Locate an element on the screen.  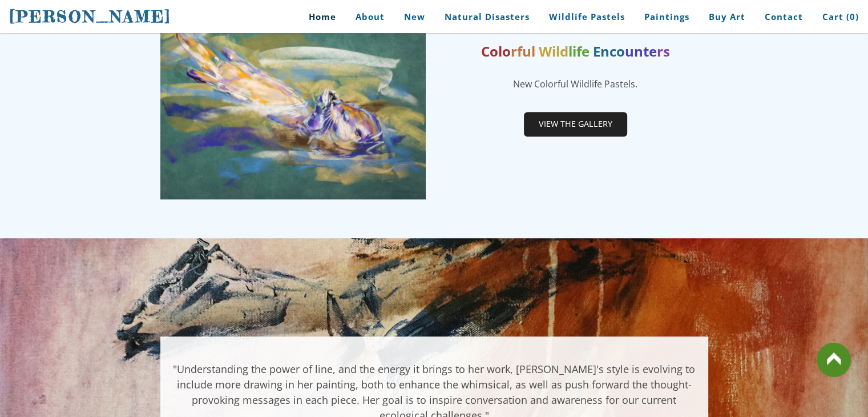
a: Wildlife Pastels is located at coordinates (586, 16).